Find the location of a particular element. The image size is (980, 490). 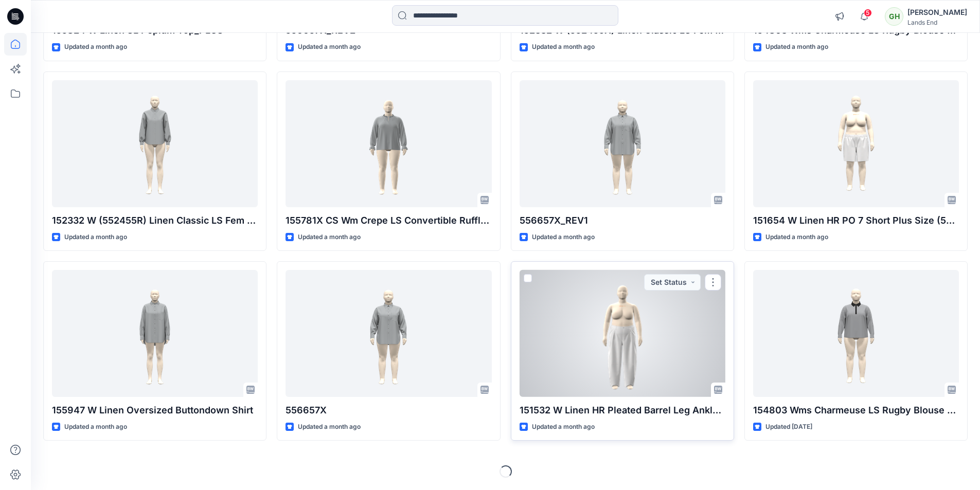

a: 154803 Wms Charmeuse LS Rugby Blouse (PLUS SIZE) is located at coordinates (856, 333).